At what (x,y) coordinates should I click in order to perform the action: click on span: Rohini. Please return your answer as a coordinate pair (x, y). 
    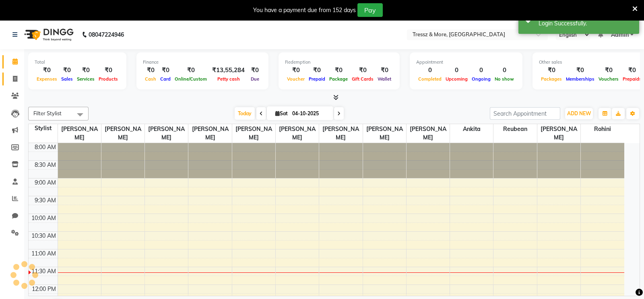
    Looking at the image, I should click on (603, 129).